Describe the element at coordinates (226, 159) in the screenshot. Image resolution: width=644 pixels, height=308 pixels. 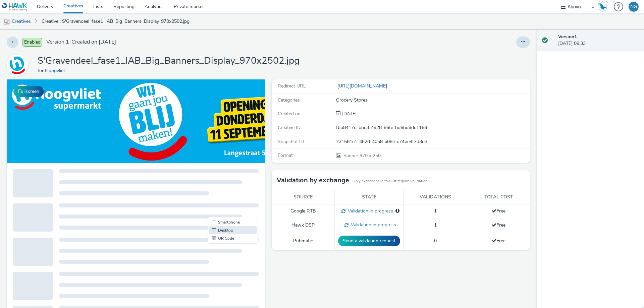
I see `li: QR Code` at that location.